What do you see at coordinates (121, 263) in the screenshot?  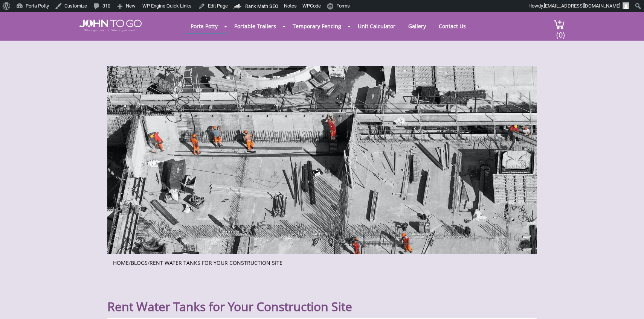 I see `a: Home` at bounding box center [121, 263].